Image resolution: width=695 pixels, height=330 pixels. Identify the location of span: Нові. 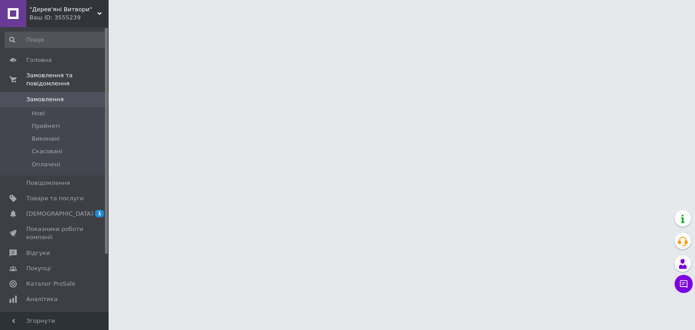
(38, 114).